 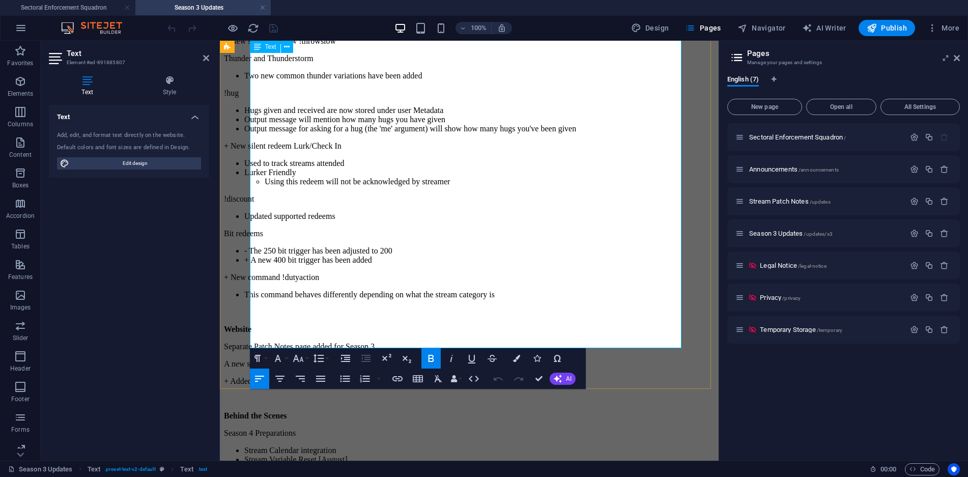 I want to click on button: Decrease Indent, so click(x=366, y=358).